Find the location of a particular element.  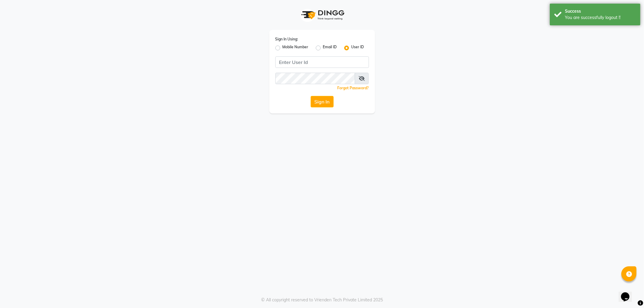

div: You are successfully logout !! is located at coordinates (600, 18).